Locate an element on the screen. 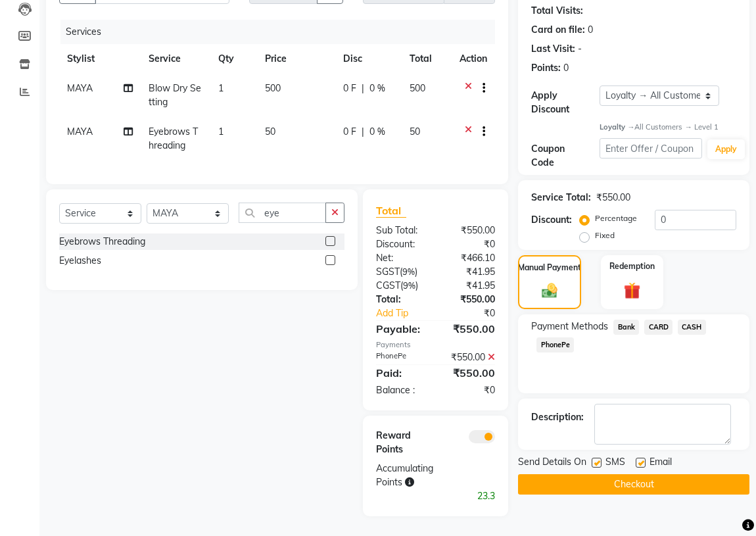 The width and height of the screenshot is (756, 536). span: Bank is located at coordinates (625, 327).